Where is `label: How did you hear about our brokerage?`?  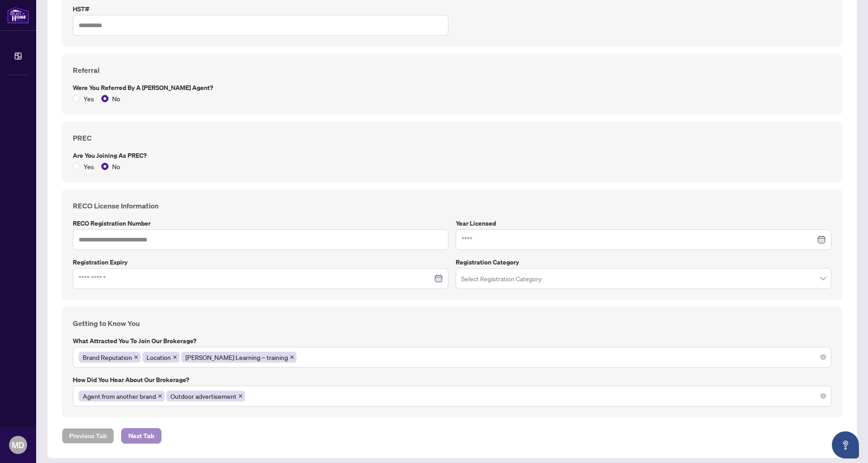 label: How did you hear about our brokerage? is located at coordinates (452, 380).